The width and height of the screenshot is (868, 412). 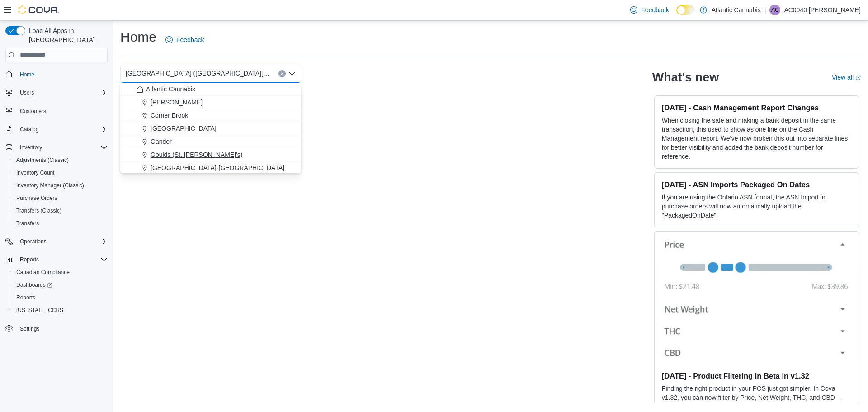 What do you see at coordinates (170, 89) in the screenshot?
I see `span: Atlantic Cannabis` at bounding box center [170, 89].